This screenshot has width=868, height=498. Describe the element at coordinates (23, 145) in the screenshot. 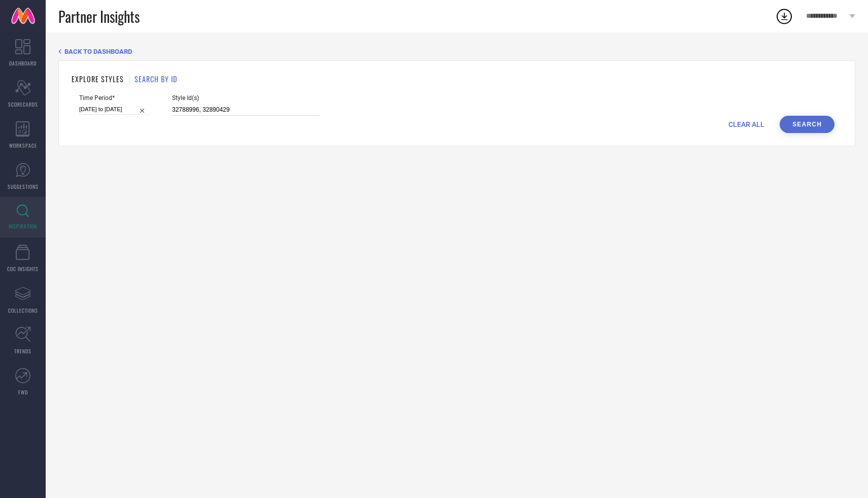

I see `span: WORKSPACE` at that location.